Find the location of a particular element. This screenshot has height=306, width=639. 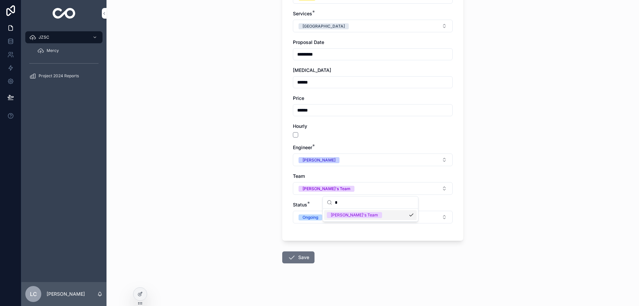

div: Ongoing is located at coordinates (310, 217).